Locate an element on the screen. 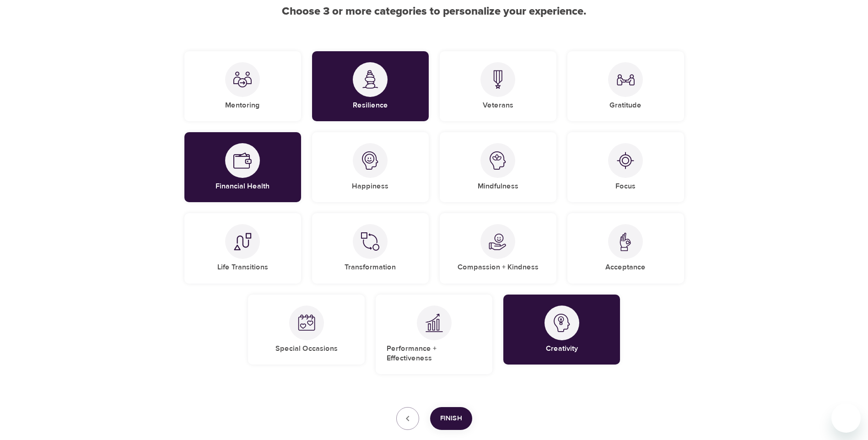 The width and height of the screenshot is (868, 440). div: AcceptanceAcceptance is located at coordinates (626, 248).